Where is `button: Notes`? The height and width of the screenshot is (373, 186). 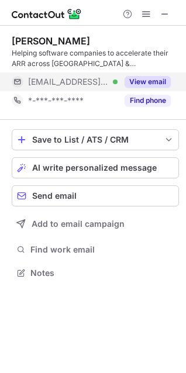 button: Notes is located at coordinates (95, 273).